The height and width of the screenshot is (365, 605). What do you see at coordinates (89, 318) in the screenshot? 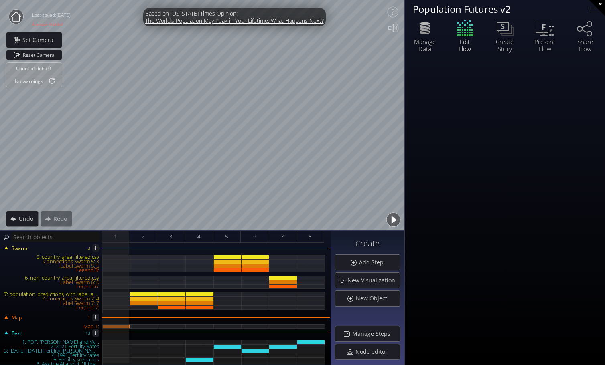
I see `div: 1` at bounding box center [89, 318].